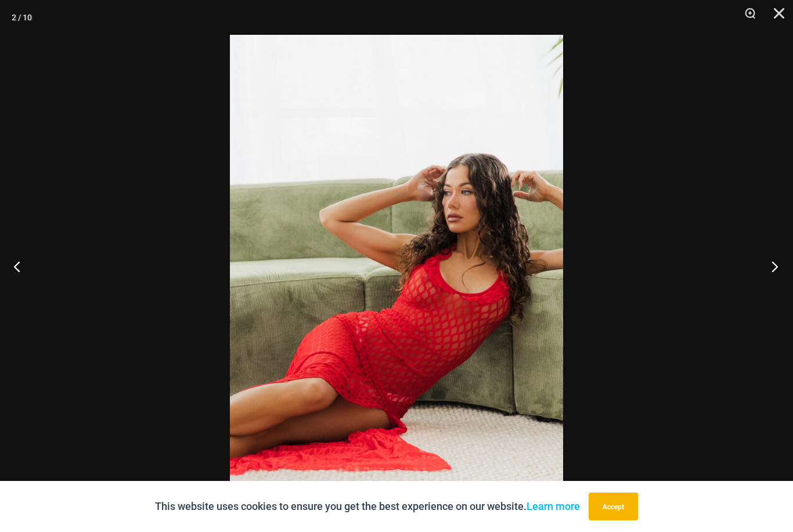 Image resolution: width=793 pixels, height=532 pixels. Describe the element at coordinates (21, 18) in the screenshot. I see `div: 2 / 10` at that location.